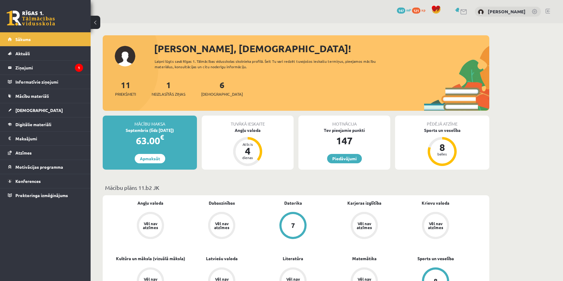 Image resolution: width=563 pixels, height=281 pixels. What do you see at coordinates (404, 10) in the screenshot?
I see `a: 147 mP` at bounding box center [404, 10].